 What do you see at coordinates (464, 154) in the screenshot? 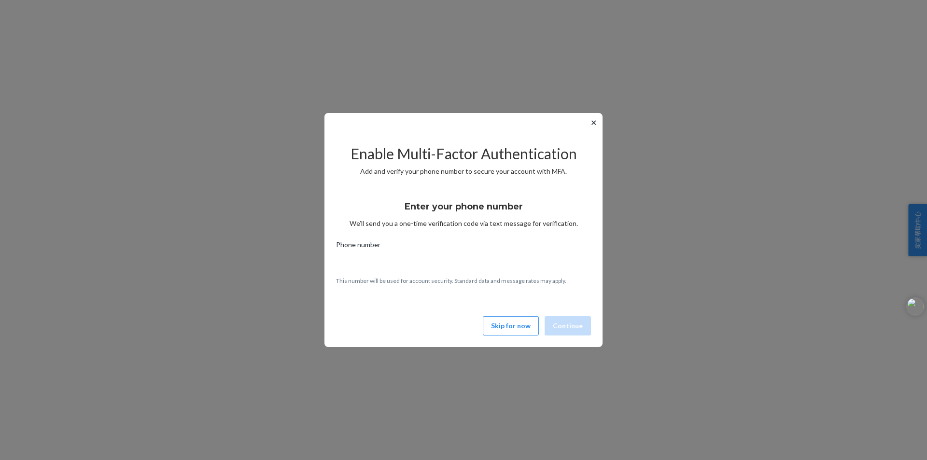
I see `h2: Enable Multi-Factor Authentication` at bounding box center [464, 154].